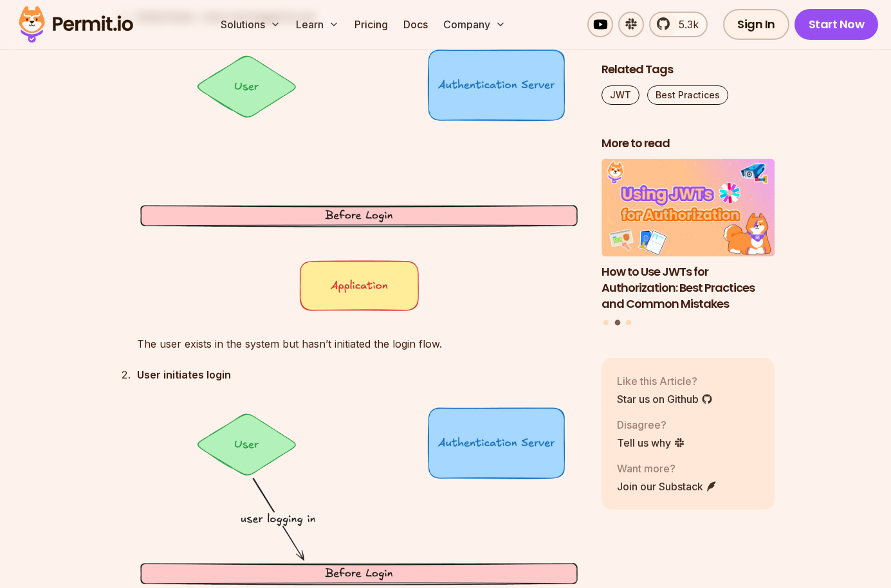 The height and width of the screenshot is (588, 891). What do you see at coordinates (684, 24) in the screenshot?
I see `span: 5.3k` at bounding box center [684, 24].